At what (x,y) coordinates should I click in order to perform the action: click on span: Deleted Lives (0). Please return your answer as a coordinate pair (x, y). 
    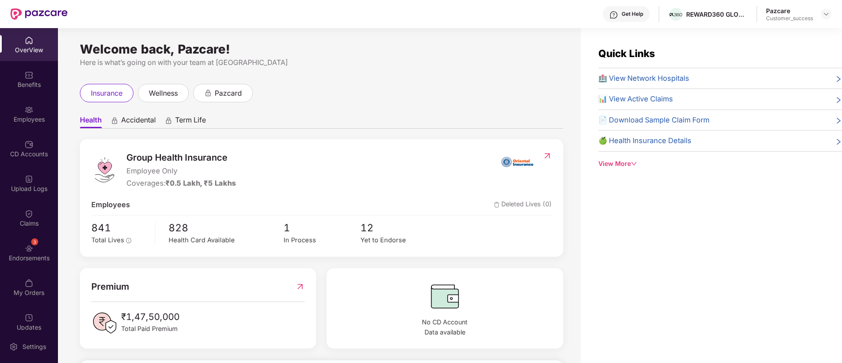
    Looking at the image, I should click on (523, 205).